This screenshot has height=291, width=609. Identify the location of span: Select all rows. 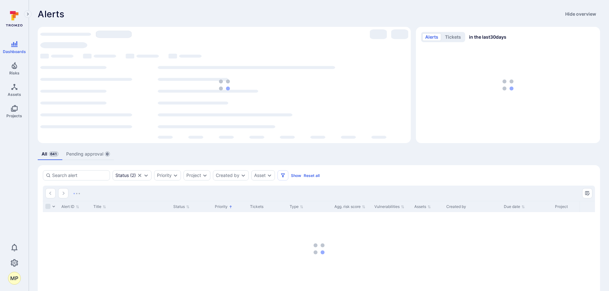
(48, 206).